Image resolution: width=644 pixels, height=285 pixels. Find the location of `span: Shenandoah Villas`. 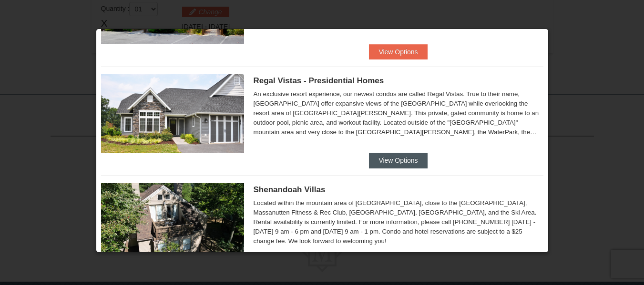

span: Shenandoah Villas is located at coordinates (289, 189).